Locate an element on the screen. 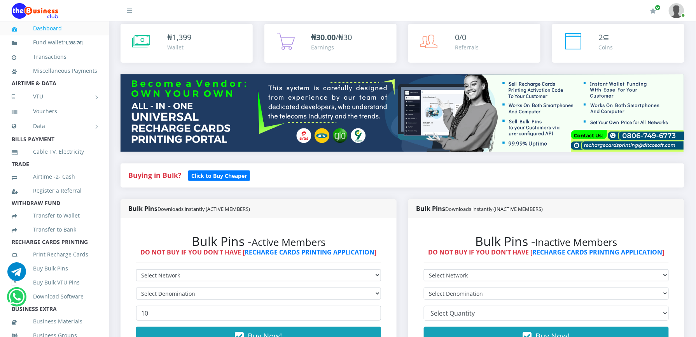 The height and width of the screenshot is (337, 696). span: 2 is located at coordinates (601, 37).